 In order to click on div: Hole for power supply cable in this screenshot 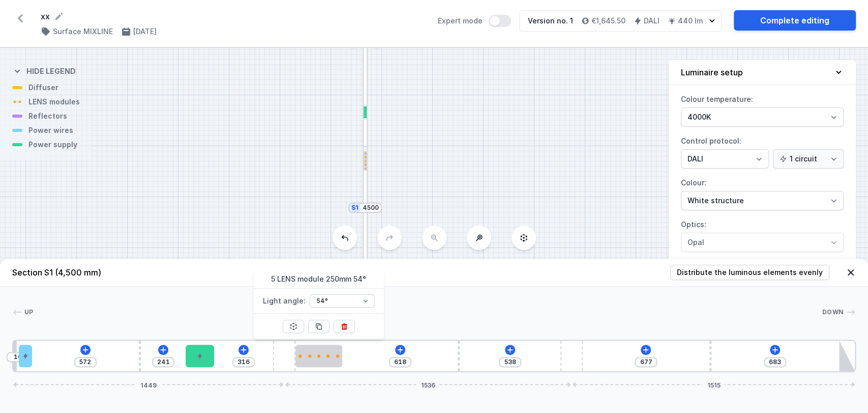, I will do `click(25, 356)`.